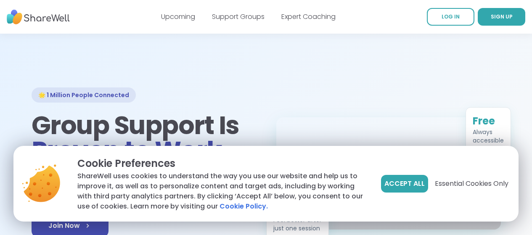 The image size is (532, 235). What do you see at coordinates (488, 136) in the screenshot?
I see `div: Always accessible` at bounding box center [488, 136].